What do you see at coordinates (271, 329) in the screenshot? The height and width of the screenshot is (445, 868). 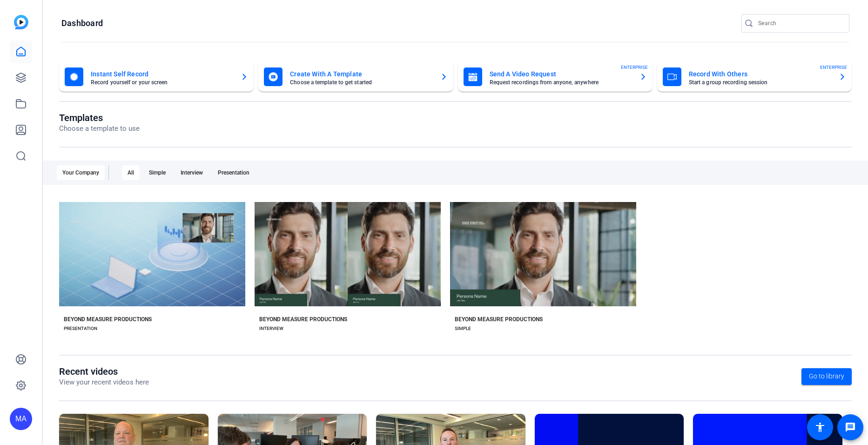 I see `div: INTERVIEW` at bounding box center [271, 329].